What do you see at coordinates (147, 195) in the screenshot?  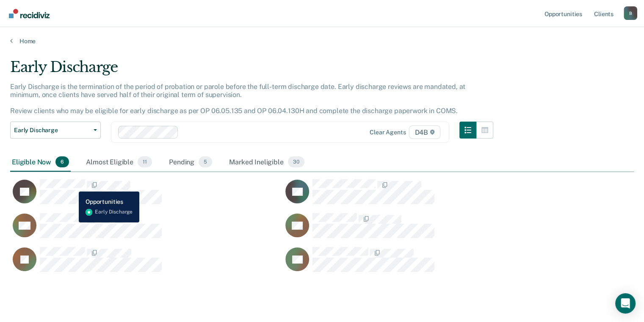 I see `div: CaseloadOpportunityCell-0776080` at bounding box center [147, 195].